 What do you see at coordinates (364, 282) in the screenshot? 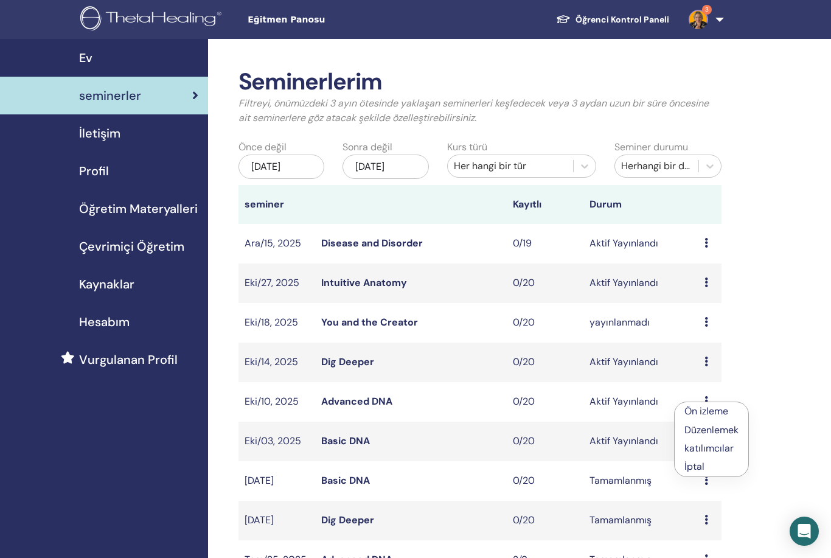
I see `a: Intuitive Anatomy` at bounding box center [364, 282].